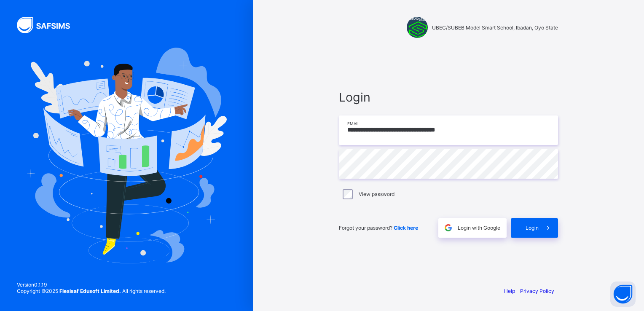 Image resolution: width=644 pixels, height=311 pixels. Describe the element at coordinates (48, 25) in the screenshot. I see `img: SAFSIMS Logo` at that location.